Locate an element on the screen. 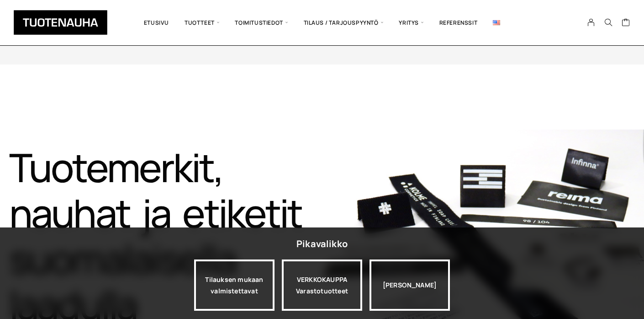 The width and height of the screenshot is (644, 319). a: Referenssit is located at coordinates (459, 23).